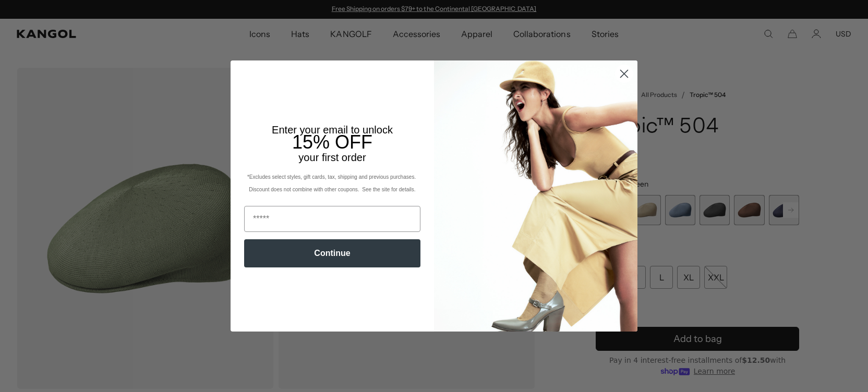 The height and width of the screenshot is (392, 868). What do you see at coordinates (332, 142) in the screenshot?
I see `span: 15% OFF` at bounding box center [332, 142].